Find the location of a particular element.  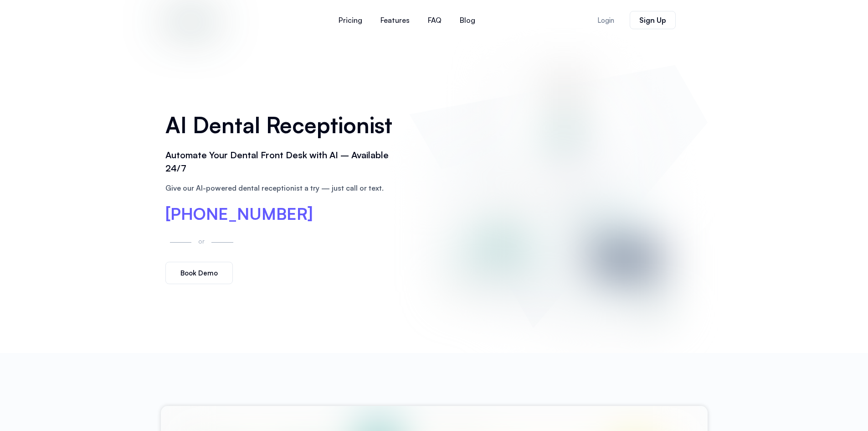

p: Give our AI-powered dental receptionist a try — just call or text. is located at coordinates (283, 188).